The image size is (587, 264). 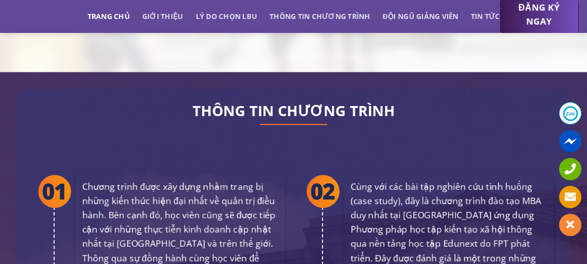 I want to click on span: ĐĂNG KÝ NGAY, so click(x=539, y=15).